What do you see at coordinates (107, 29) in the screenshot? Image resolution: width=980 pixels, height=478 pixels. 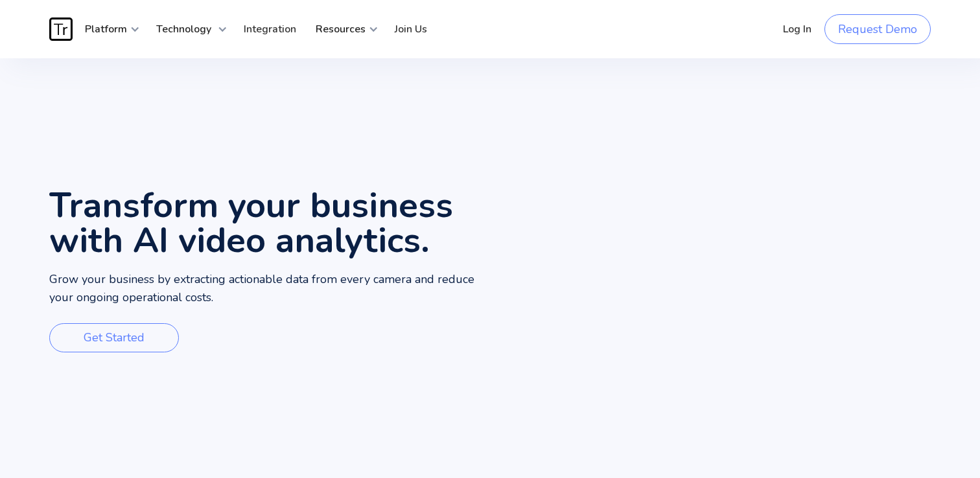 I see `div: Platform` at bounding box center [107, 29].